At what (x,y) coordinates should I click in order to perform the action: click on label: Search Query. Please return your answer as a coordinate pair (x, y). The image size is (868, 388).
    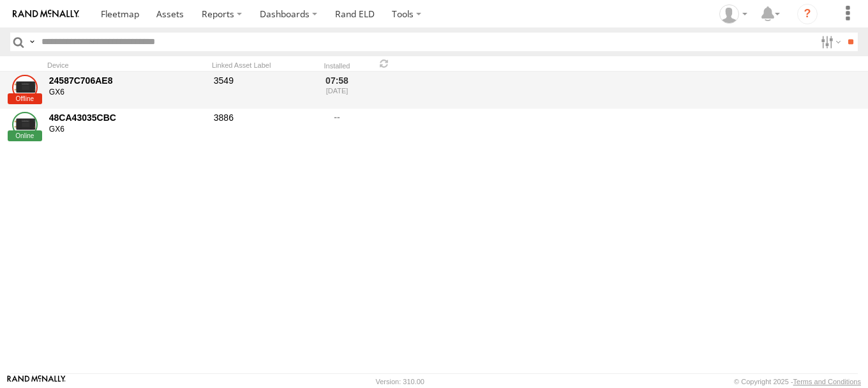
    Looking at the image, I should click on (32, 42).